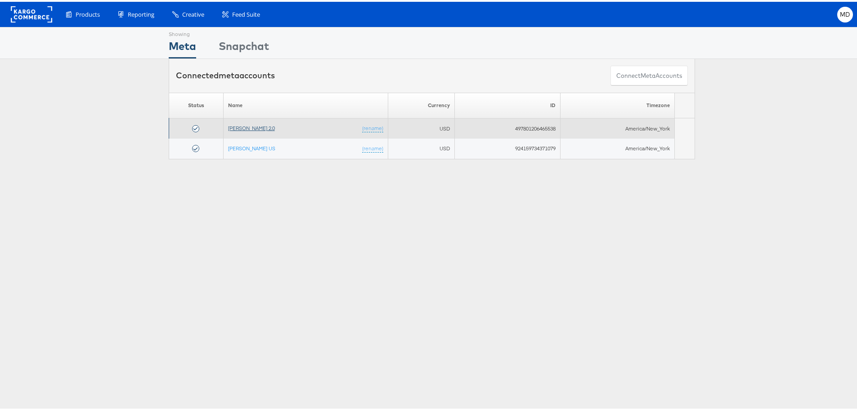 The height and width of the screenshot is (410, 857). What do you see at coordinates (193, 13) in the screenshot?
I see `span: Creative` at bounding box center [193, 13].